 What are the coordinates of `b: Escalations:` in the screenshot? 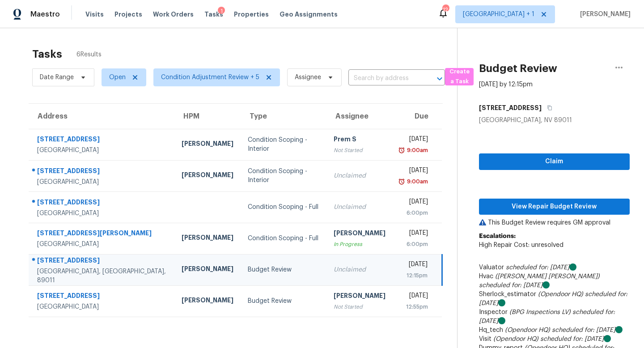 It's located at (497, 236).